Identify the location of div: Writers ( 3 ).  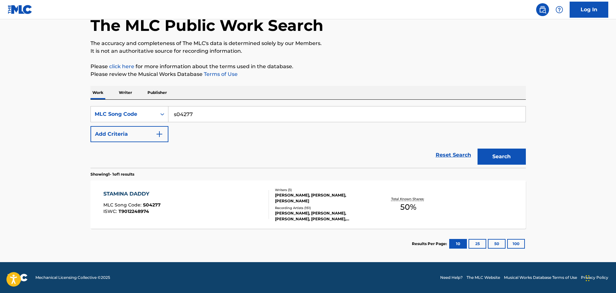
(324, 190).